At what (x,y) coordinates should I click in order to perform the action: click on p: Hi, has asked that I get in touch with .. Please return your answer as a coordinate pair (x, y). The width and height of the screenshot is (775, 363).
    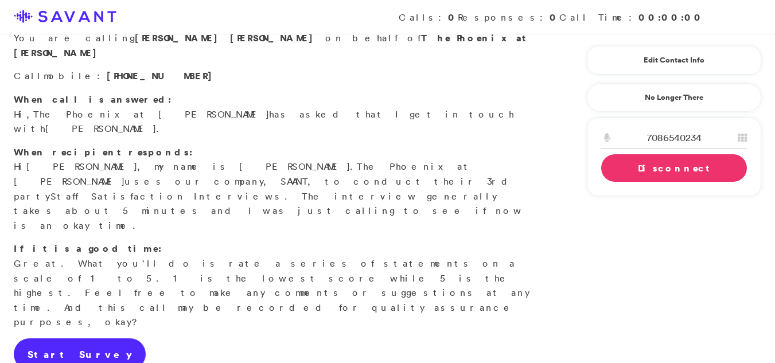
    Looking at the image, I should click on (278, 114).